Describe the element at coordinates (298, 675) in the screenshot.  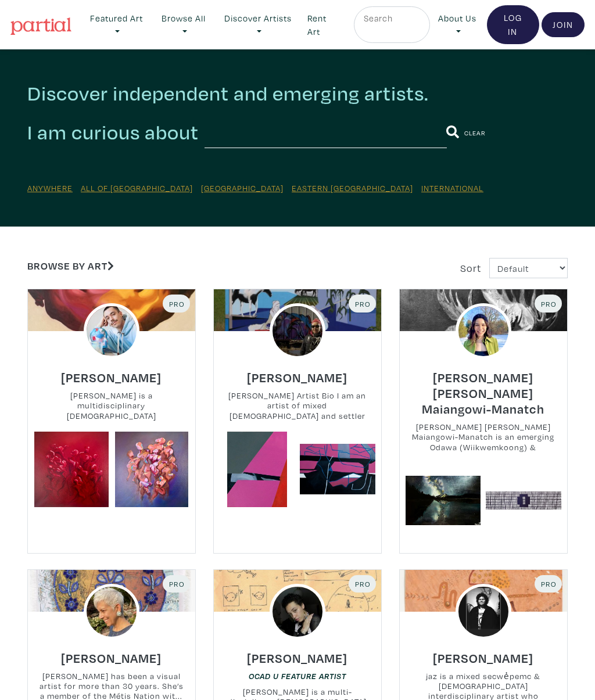
I see `a: OCAD U Feature Artist` at that location.